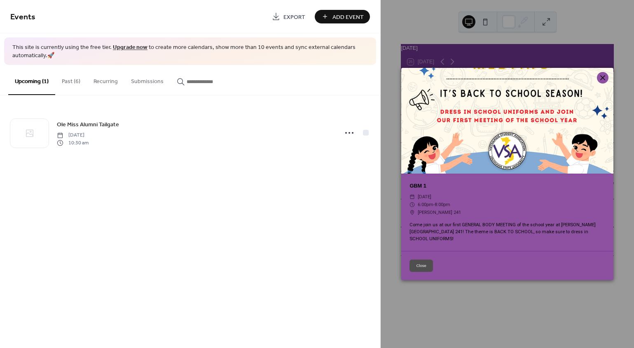 The image size is (634, 348). What do you see at coordinates (294, 17) in the screenshot?
I see `span: Export` at bounding box center [294, 17].